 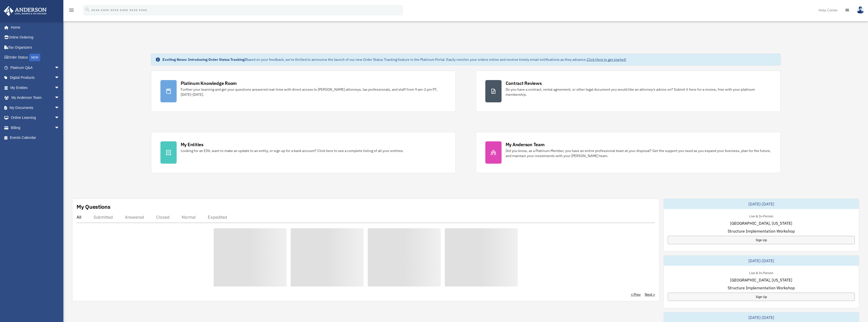 I want to click on img: Anderson Advisors Platinum Portal, so click(x=25, y=11).